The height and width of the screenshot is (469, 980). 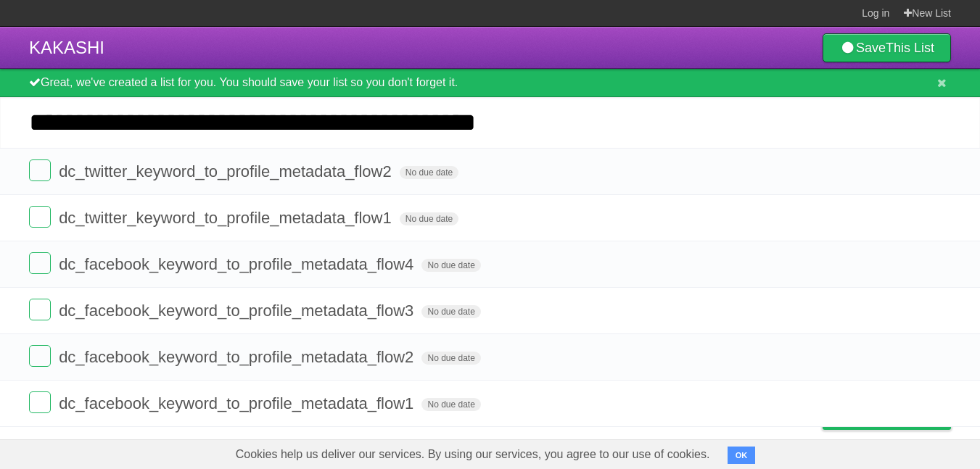 I want to click on b: This List, so click(x=909, y=47).